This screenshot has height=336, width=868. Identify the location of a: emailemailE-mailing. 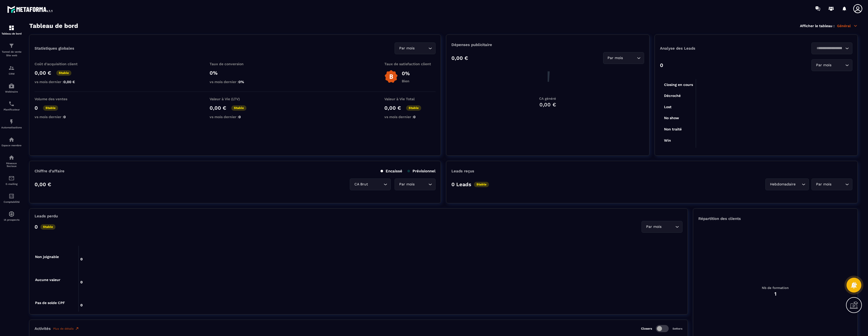
(12, 180).